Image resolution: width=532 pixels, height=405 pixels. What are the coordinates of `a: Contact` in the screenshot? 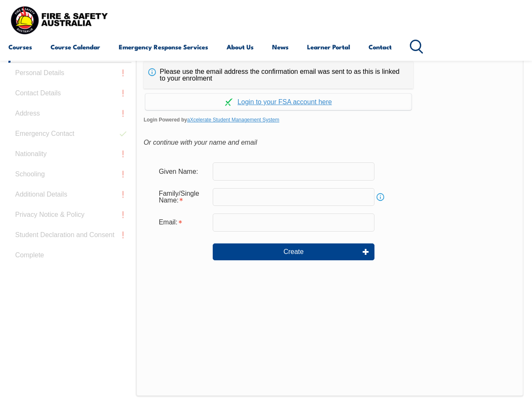 It's located at (380, 47).